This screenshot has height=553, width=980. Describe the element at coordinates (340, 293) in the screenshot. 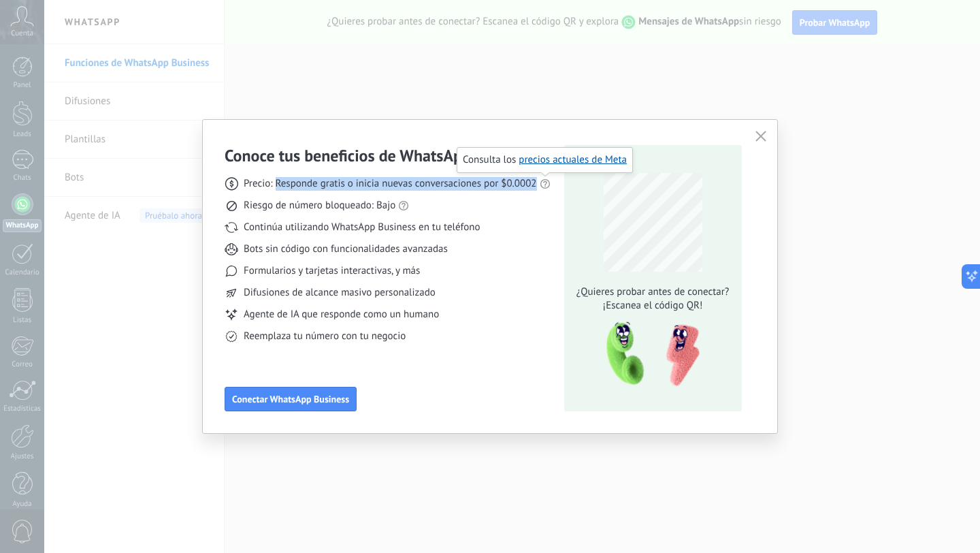

I see `span: Difusiones de alcance masivo personalizado` at that location.